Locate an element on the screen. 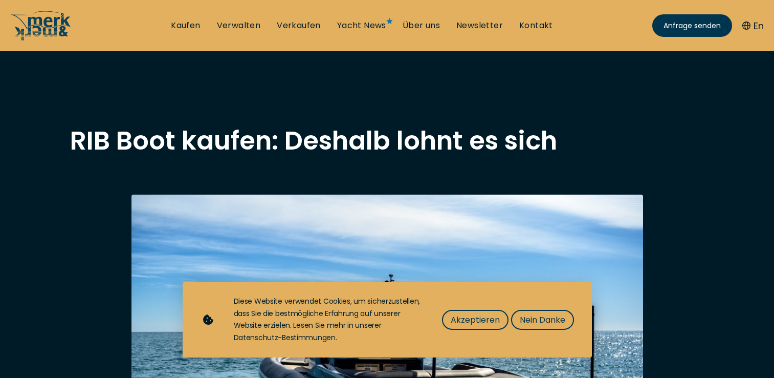 This screenshot has width=774, height=378. h1: RIB Boot kaufen: Deshalb lohnt es sich is located at coordinates (387, 141).